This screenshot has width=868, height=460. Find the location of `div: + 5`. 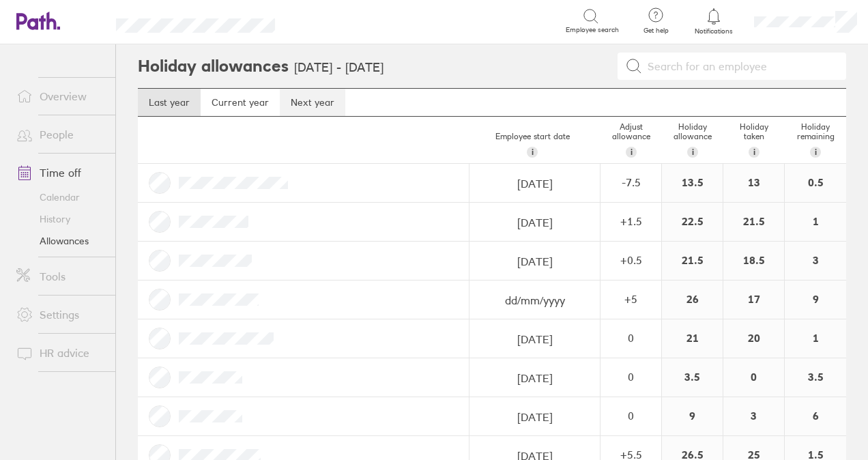

div: + 5 is located at coordinates (630, 299).